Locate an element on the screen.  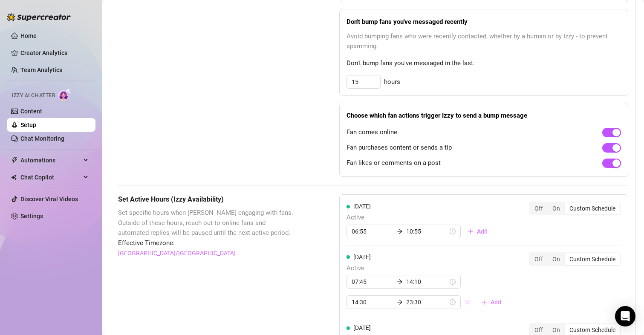
span: Automations is located at coordinates (51, 160).